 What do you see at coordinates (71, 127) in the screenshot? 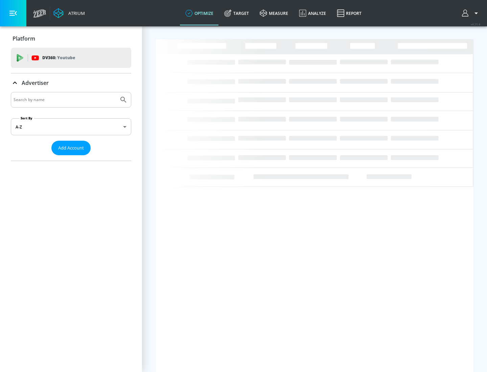
I see `div: A-Z` at bounding box center [71, 127].